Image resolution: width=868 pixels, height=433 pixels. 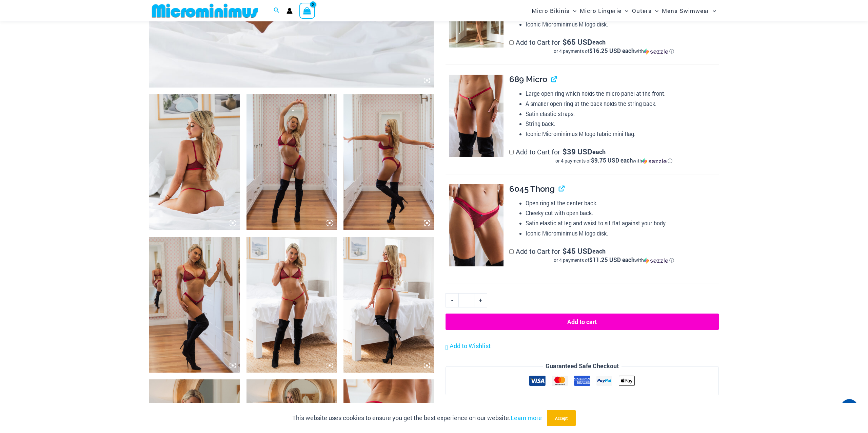 What do you see at coordinates (614, 160) in the screenshot?
I see `div: or 4 payments of$9.75 USD eachwithSezzle Click to learn more about Sezzle` at bounding box center [614, 160].